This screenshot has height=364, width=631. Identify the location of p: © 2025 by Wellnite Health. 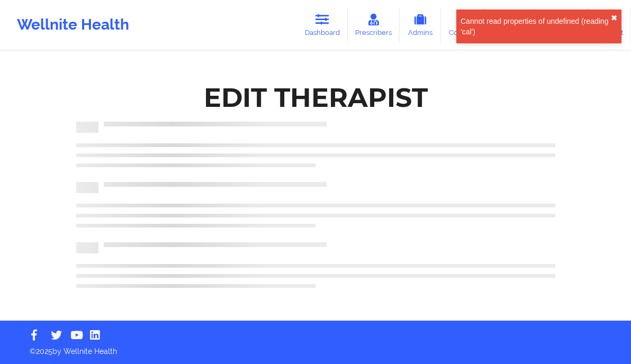
(315, 347).